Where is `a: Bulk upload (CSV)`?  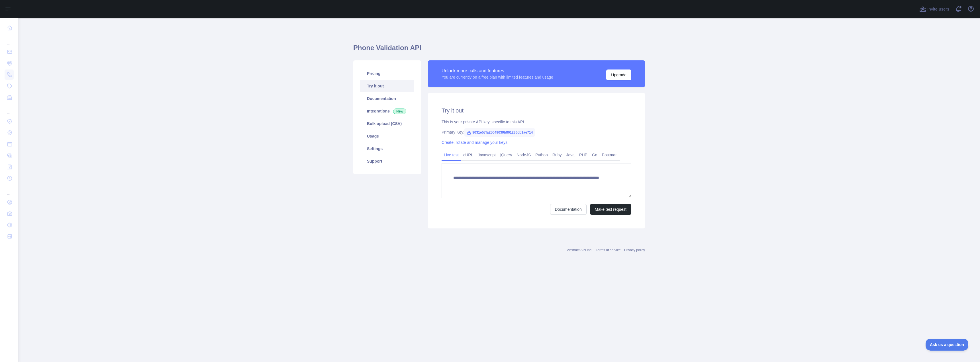
a: Bulk upload (CSV) is located at coordinates (387, 123).